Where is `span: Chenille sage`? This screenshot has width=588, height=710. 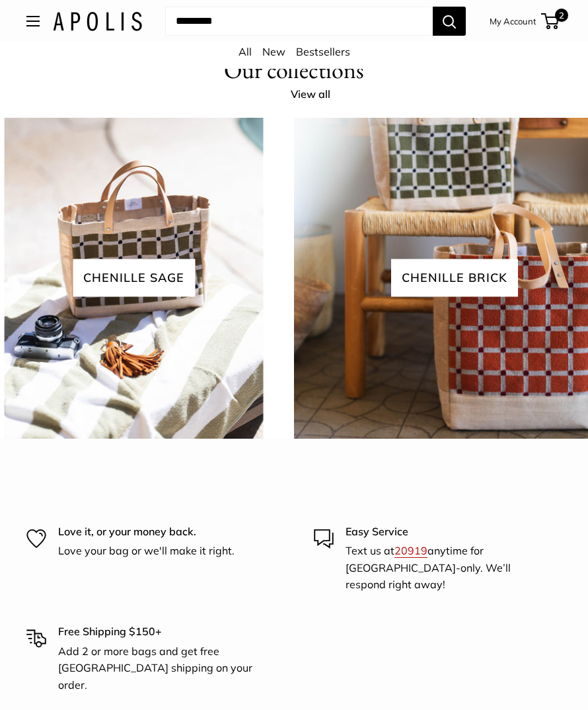 span: Chenille sage is located at coordinates (134, 278).